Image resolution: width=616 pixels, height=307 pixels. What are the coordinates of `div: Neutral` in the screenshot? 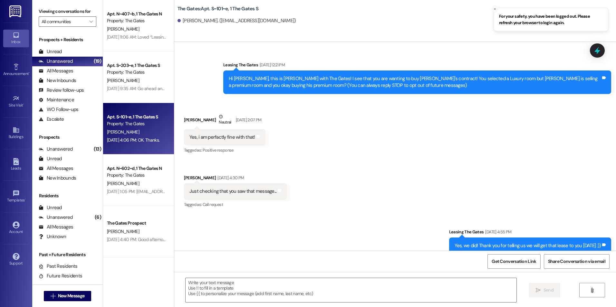 It's located at (225, 120).